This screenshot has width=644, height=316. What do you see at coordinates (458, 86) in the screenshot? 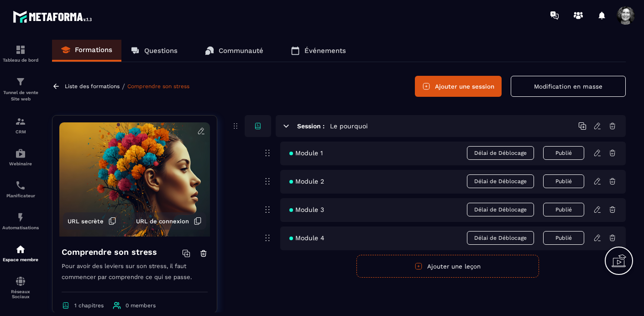
I see `button: Ajouter une session` at bounding box center [458, 86].